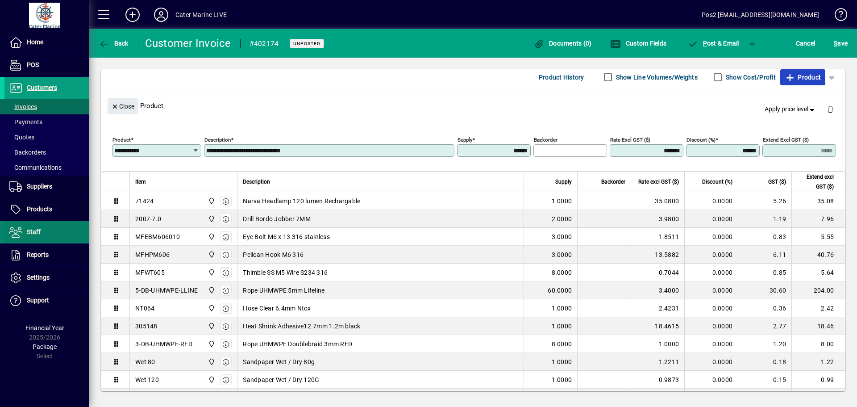 Image resolution: width=857 pixels, height=407 pixels. What do you see at coordinates (818, 361) in the screenshot?
I see `td: 1.22` at bounding box center [818, 361].